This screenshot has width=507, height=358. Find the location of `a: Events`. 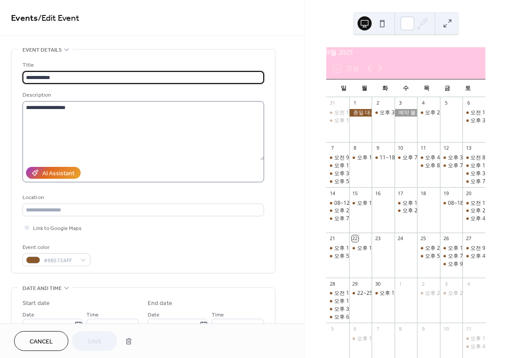

a: Events is located at coordinates (24, 18).